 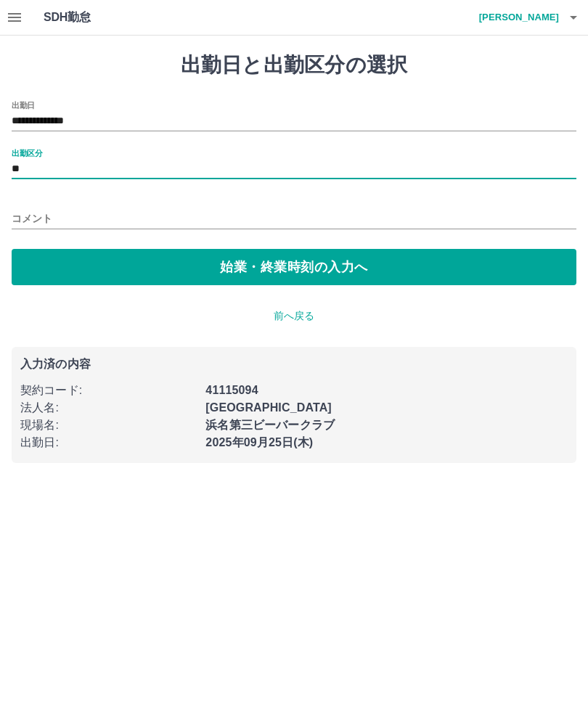 I want to click on p: 前へ戻る, so click(x=294, y=316).